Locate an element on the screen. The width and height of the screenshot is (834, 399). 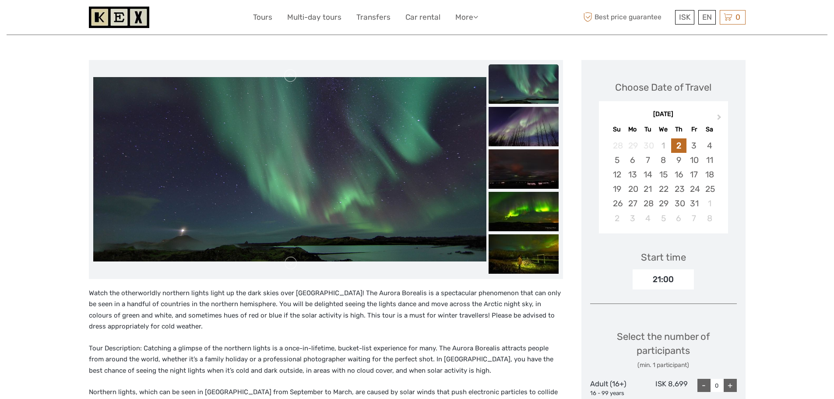
div: Fr is located at coordinates (694, 129).